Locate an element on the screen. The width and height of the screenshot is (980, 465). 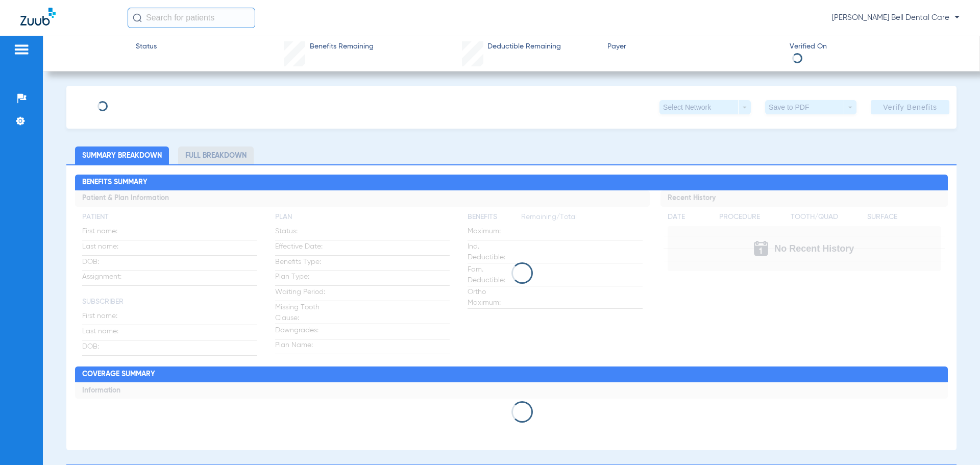
img: Search Icon is located at coordinates (137, 18).